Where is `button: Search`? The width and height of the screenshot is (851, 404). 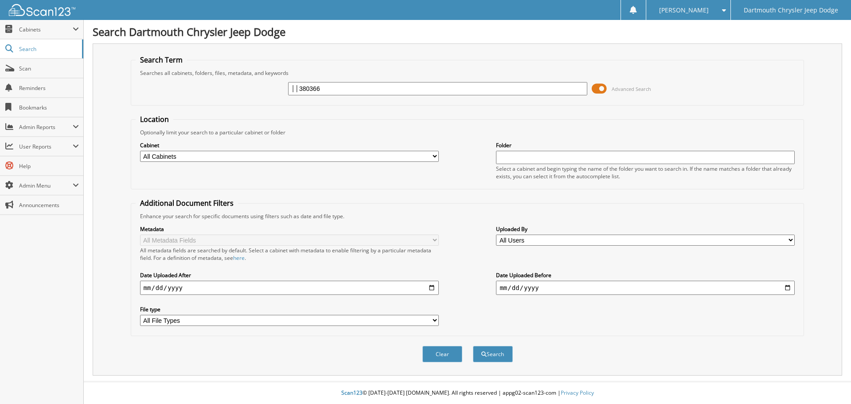
button: Search is located at coordinates (493, 354).